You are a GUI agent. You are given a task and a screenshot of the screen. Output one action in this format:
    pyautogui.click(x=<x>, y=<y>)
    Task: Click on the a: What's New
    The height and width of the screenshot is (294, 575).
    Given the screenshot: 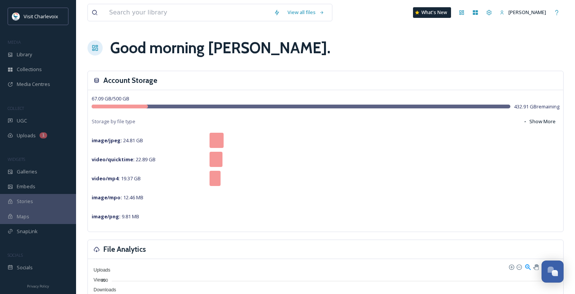 What is the action you would take?
    pyautogui.click(x=432, y=13)
    